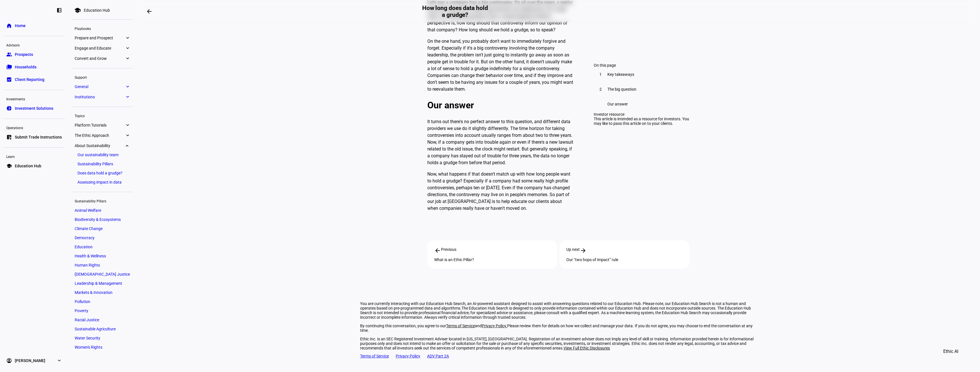 This screenshot has width=980, height=372. What do you see at coordinates (102, 200) in the screenshot?
I see `div: Sustainability Pillars` at bounding box center [102, 200].